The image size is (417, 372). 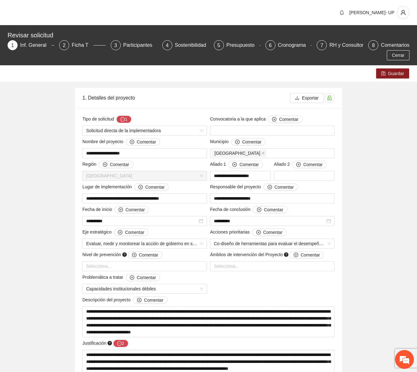 What do you see at coordinates (272, 244) in the screenshot?
I see `span: Co-diseño de herramientas para evaluar el desempeño de la autoridad orientada a resultados` at bounding box center [272, 244].